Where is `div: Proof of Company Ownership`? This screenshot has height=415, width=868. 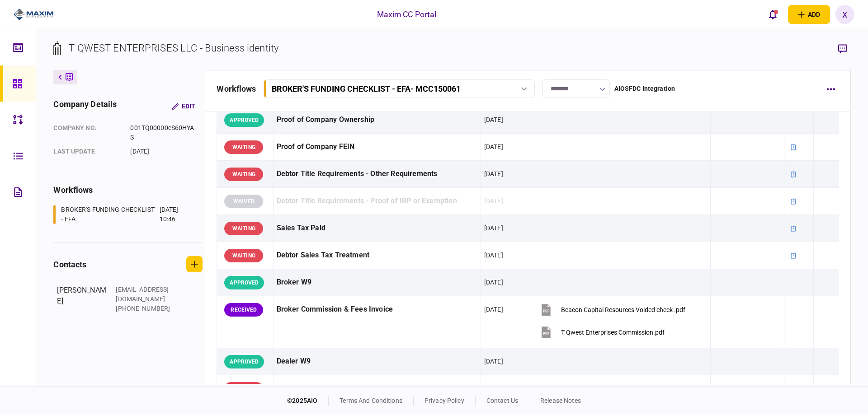
div: Proof of Company Ownership is located at coordinates (377, 120).